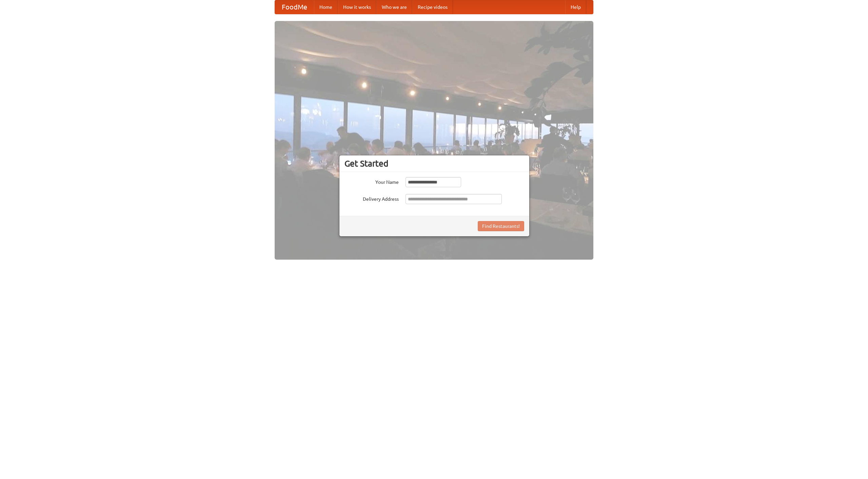 The width and height of the screenshot is (868, 479). Describe the element at coordinates (326, 7) in the screenshot. I see `a: Home` at that location.